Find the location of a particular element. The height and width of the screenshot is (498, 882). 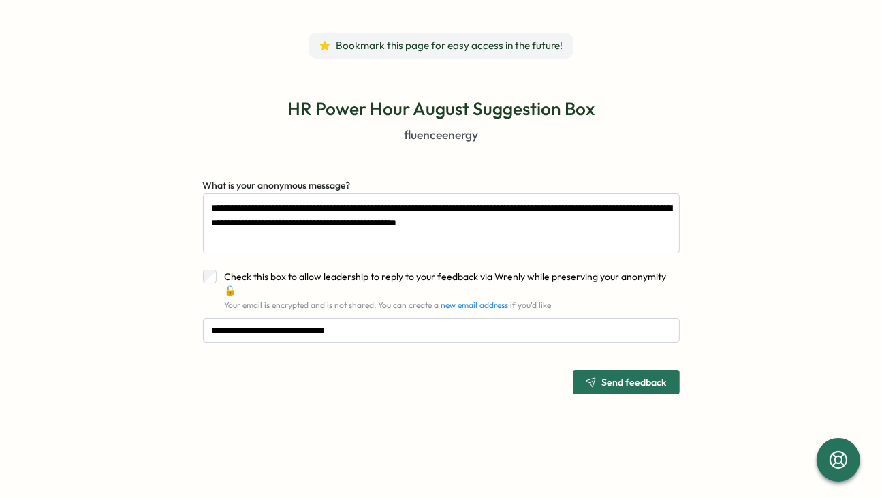

span: Bookmark this page for easy access in the future! is located at coordinates (449, 46).